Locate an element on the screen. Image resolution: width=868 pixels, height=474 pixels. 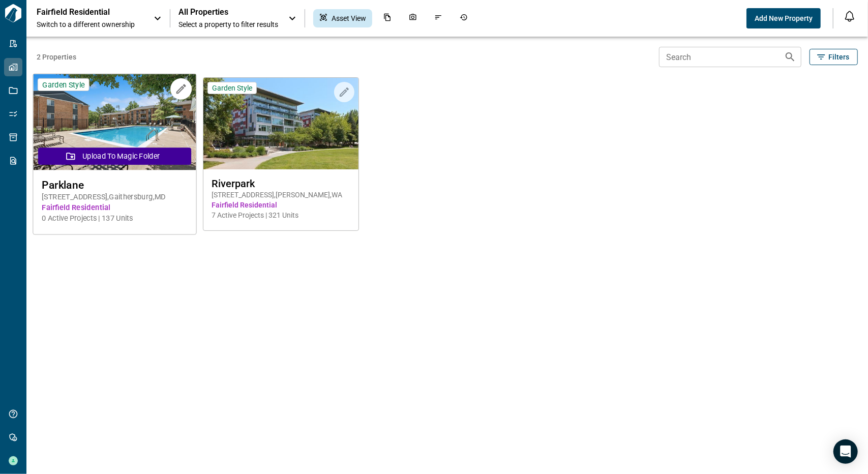
button: Filters is located at coordinates (833, 57).